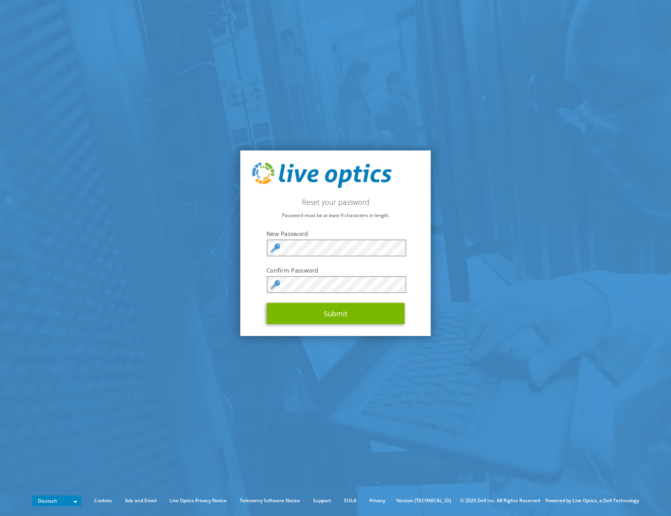  What do you see at coordinates (198, 501) in the screenshot?
I see `a: Live Optics Privacy Notice` at bounding box center [198, 501].